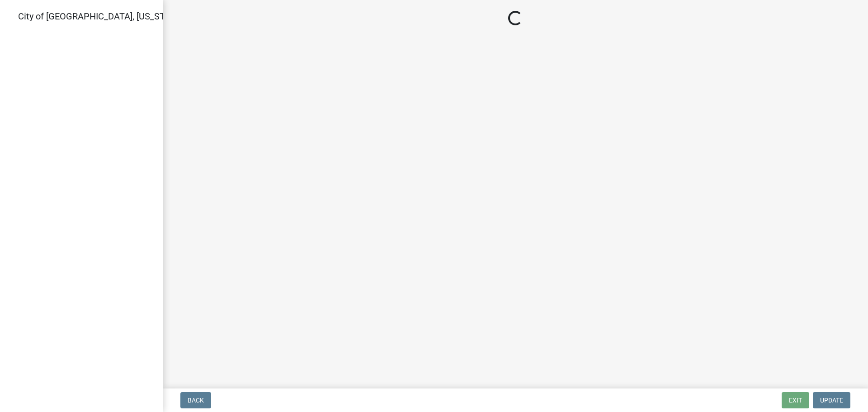 This screenshot has width=868, height=412. What do you see at coordinates (795, 401) in the screenshot?
I see `button: Exit` at bounding box center [795, 401].